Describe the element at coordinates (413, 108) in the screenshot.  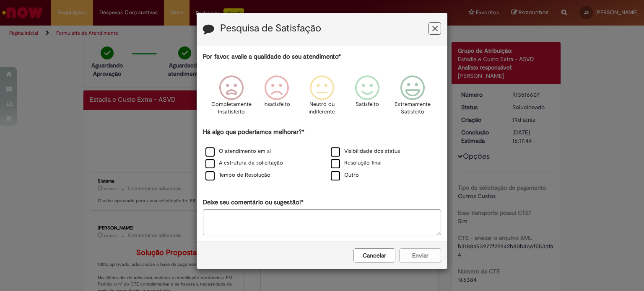
I see `p: Extremamente Satisfeito` at that location.